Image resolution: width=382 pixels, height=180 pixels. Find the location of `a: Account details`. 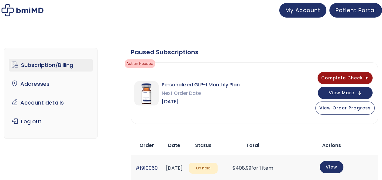

a: Account details is located at coordinates (51, 103).